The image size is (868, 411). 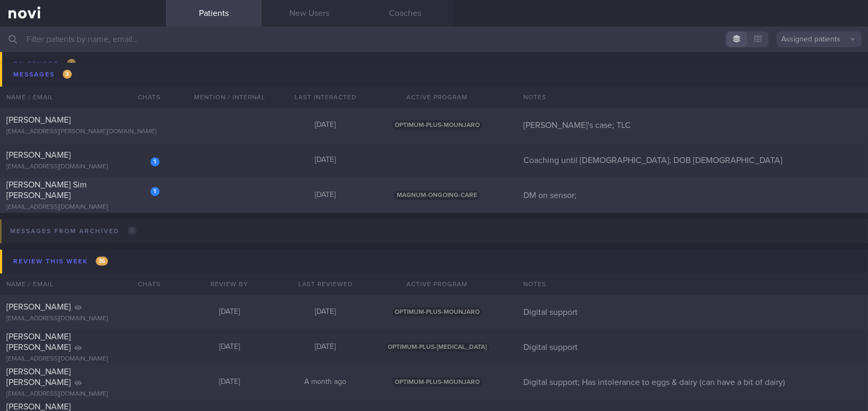 What do you see at coordinates (326, 284) in the screenshot?
I see `div: Last Reviewed` at bounding box center [326, 284].